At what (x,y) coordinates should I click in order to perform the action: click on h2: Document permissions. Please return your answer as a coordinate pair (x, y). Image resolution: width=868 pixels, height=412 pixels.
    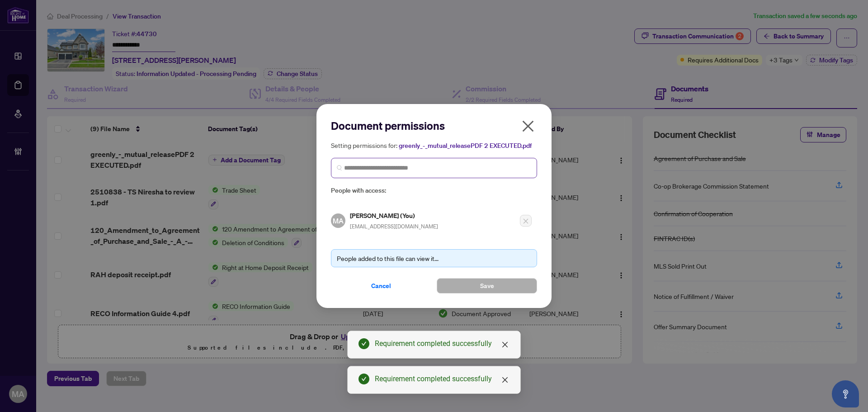
    Looking at the image, I should click on (434, 126).